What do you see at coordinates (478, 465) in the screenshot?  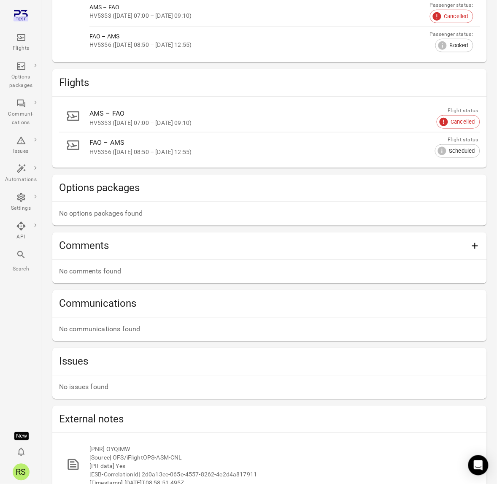 I see `div: Open Intercom Messenger` at bounding box center [478, 465].